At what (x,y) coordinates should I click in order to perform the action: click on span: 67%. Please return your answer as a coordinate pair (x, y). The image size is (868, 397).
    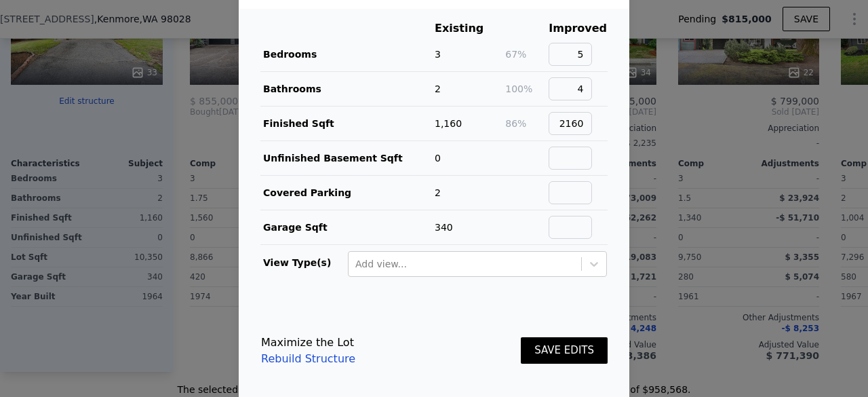
    Looking at the image, I should click on (515, 54).